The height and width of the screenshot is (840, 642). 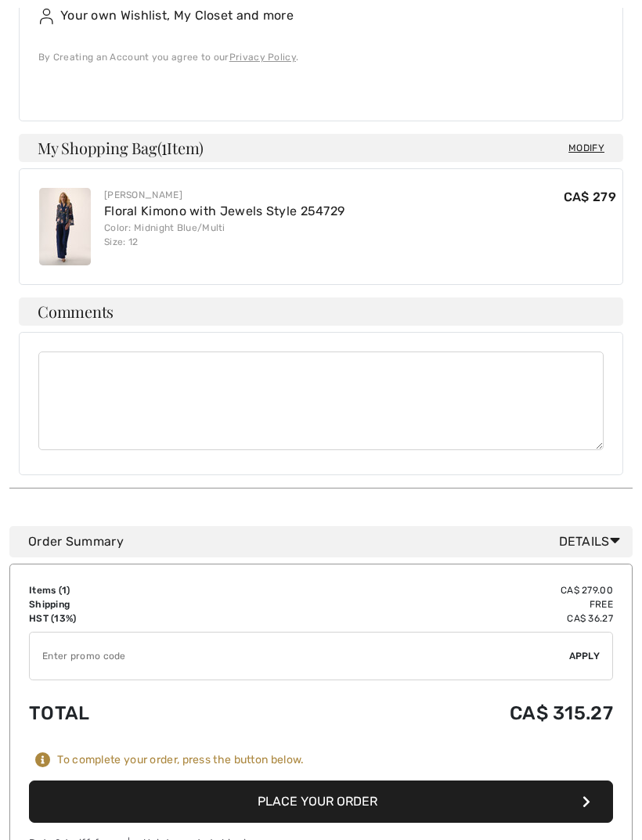 I want to click on td: Total, so click(x=137, y=713).